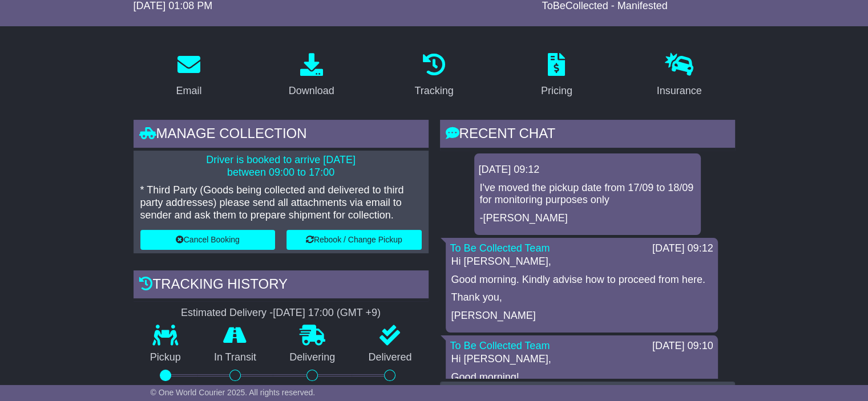 Image resolution: width=868 pixels, height=401 pixels. Describe the element at coordinates (233, 393) in the screenshot. I see `span: © One World Courier 2025. All rights reserved.` at that location.